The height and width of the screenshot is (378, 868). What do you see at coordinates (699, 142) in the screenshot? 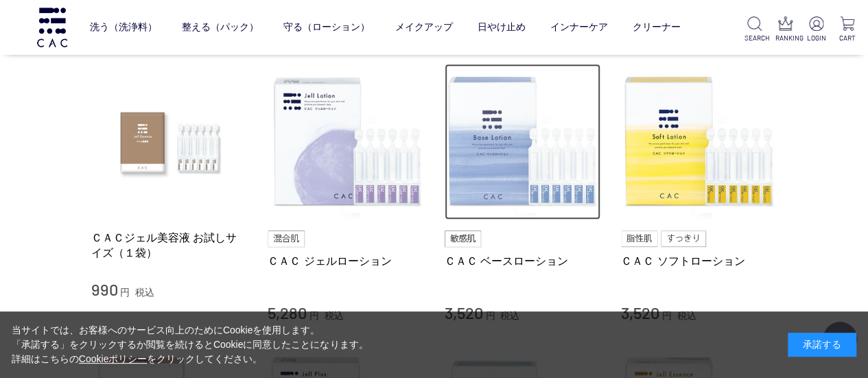
I see `img: ＣＡＣ ソフトローション` at bounding box center [699, 142].